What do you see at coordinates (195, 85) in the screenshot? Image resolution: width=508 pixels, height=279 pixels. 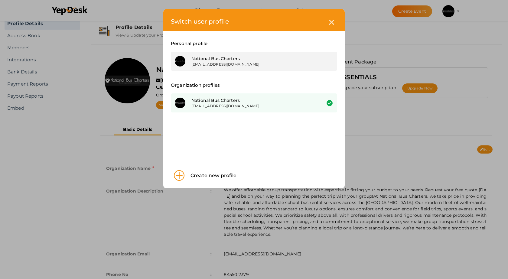 I see `label: Organization profiles` at bounding box center [195, 85].